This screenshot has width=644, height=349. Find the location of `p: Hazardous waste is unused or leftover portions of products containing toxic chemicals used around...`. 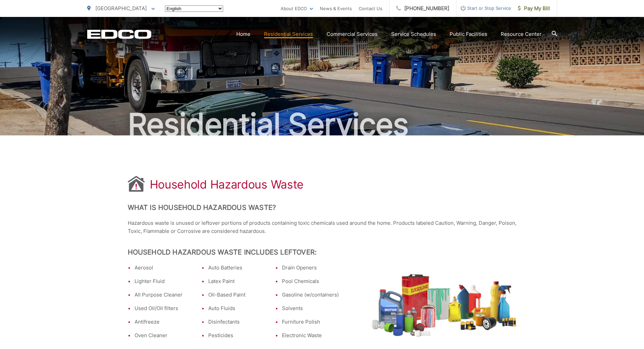

p: Hazardous waste is unused or leftover portions of products containing toxic chemicals used around... is located at coordinates (322, 227).